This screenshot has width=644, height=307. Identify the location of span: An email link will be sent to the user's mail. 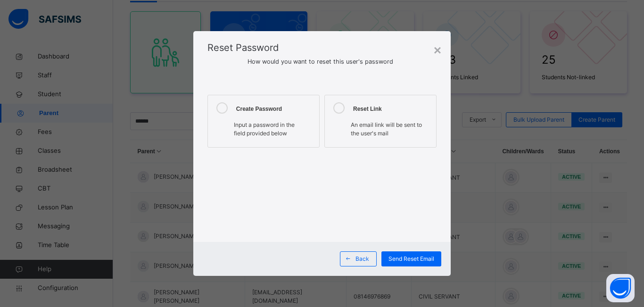
(386, 129).